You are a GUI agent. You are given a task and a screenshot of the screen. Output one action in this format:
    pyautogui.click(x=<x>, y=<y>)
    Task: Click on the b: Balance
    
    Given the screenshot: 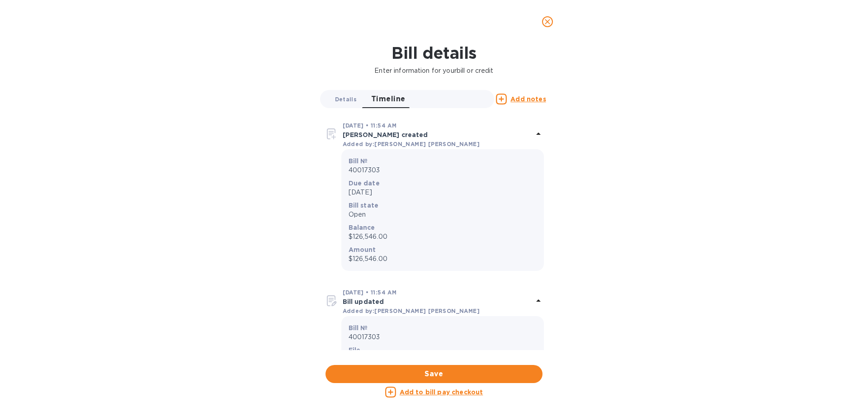 What is the action you would take?
    pyautogui.click(x=362, y=228)
    